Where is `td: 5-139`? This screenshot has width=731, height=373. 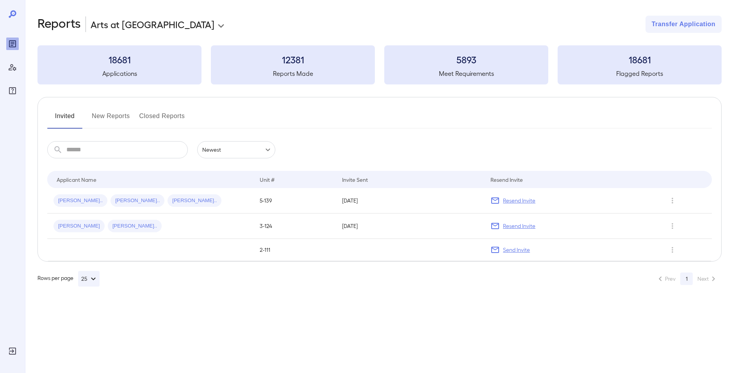 td: 5-139 is located at coordinates (295, 200).